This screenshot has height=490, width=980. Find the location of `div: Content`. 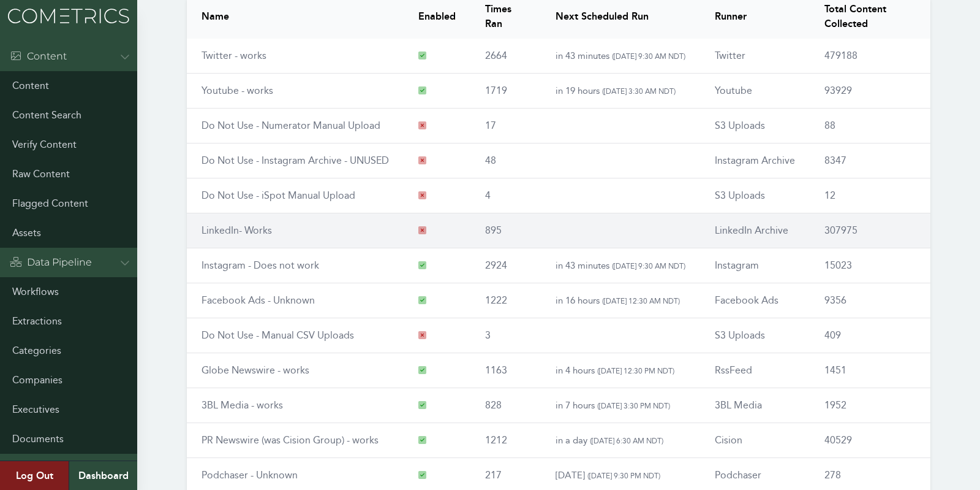

div: Content is located at coordinates (38, 56).